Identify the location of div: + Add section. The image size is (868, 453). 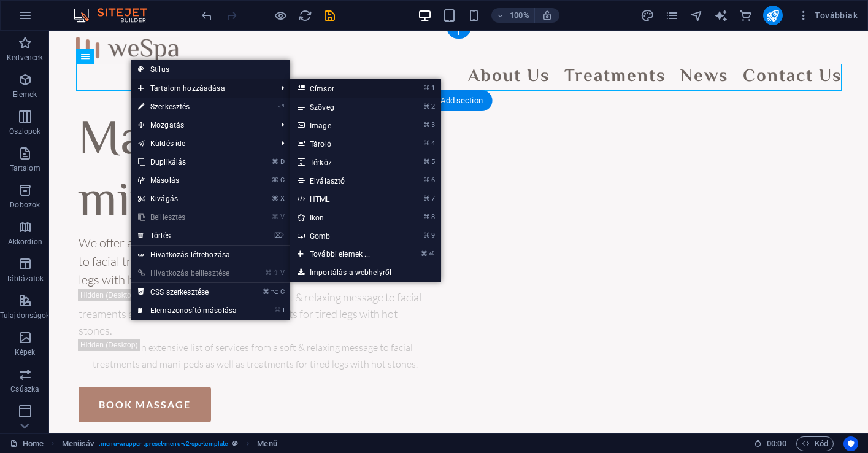
(458, 100).